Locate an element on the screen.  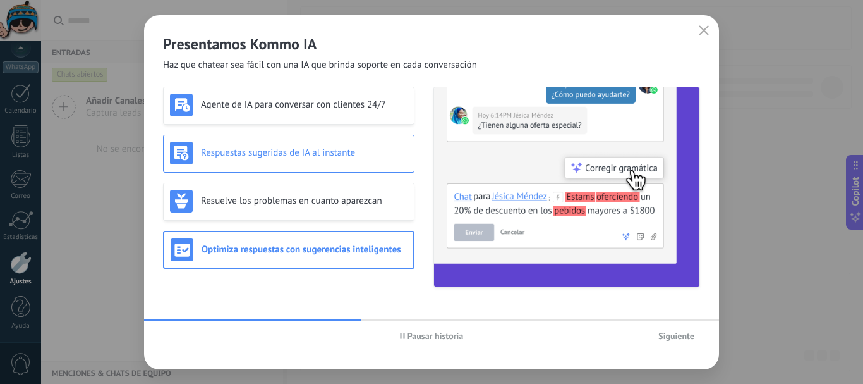
h3: Resuelve los problemas en cuanto aparezcan is located at coordinates (304, 200).